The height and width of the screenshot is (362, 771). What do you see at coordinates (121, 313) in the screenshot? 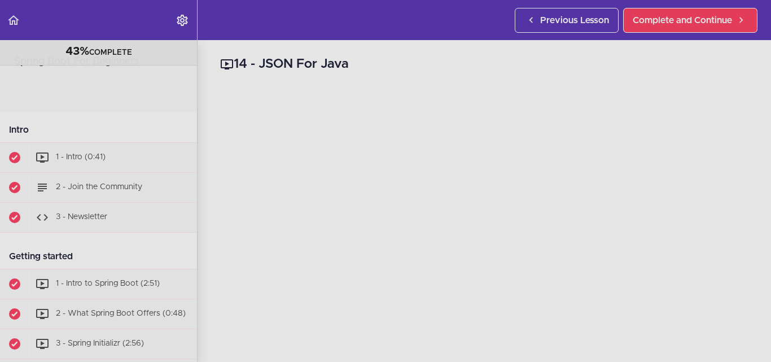
I see `span: 2 - What Spring Boot Offers (0:48)` at bounding box center [121, 313].